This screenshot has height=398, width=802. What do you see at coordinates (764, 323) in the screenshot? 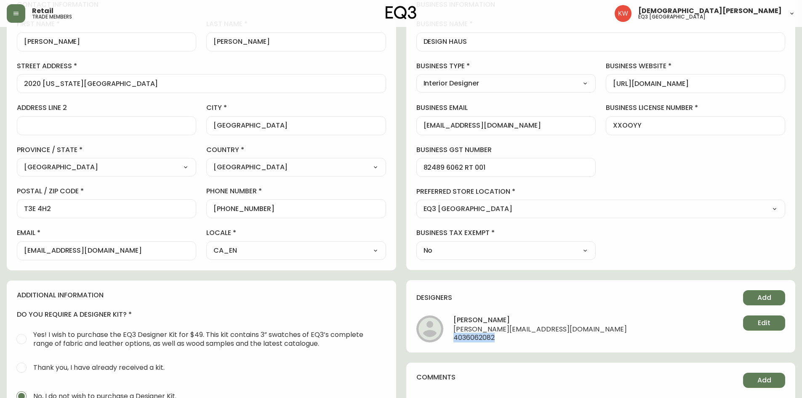
I see `button: Edit` at bounding box center [764, 323].